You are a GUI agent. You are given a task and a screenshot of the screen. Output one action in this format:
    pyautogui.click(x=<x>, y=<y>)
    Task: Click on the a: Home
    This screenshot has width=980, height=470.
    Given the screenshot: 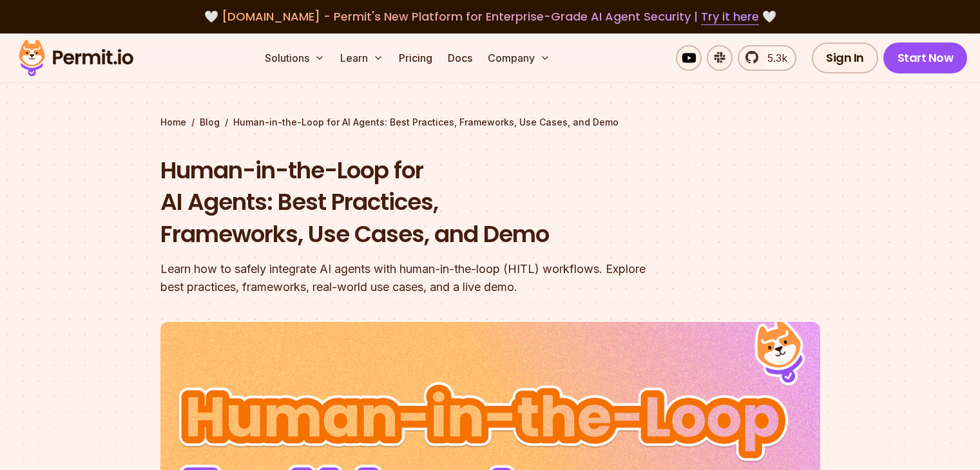 What is the action you would take?
    pyautogui.click(x=173, y=122)
    